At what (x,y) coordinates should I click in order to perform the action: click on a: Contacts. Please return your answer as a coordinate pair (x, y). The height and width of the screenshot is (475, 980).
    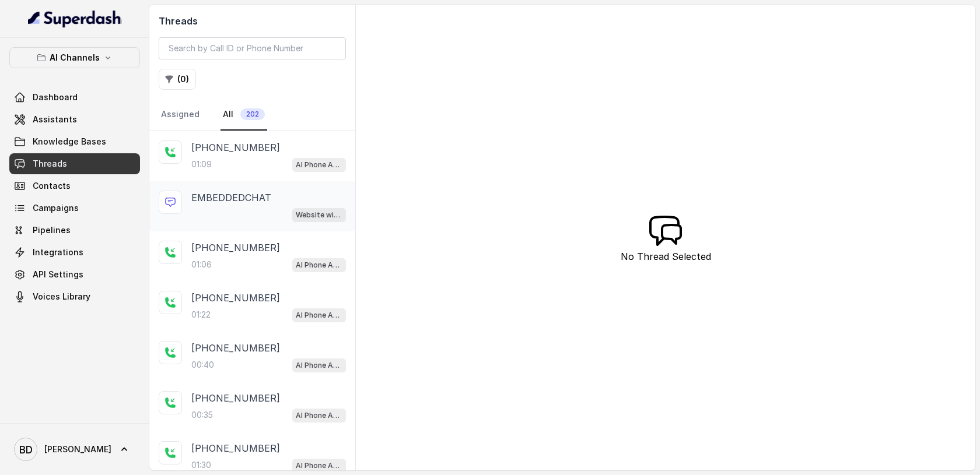
    Looking at the image, I should click on (75, 186).